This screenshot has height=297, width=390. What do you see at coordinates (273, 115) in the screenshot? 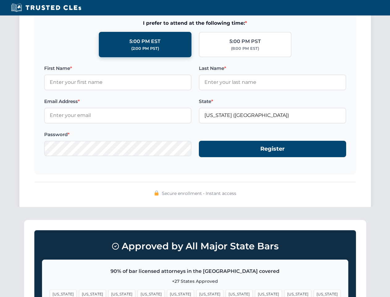
I see `input: Florida (FL)` at bounding box center [273, 115].